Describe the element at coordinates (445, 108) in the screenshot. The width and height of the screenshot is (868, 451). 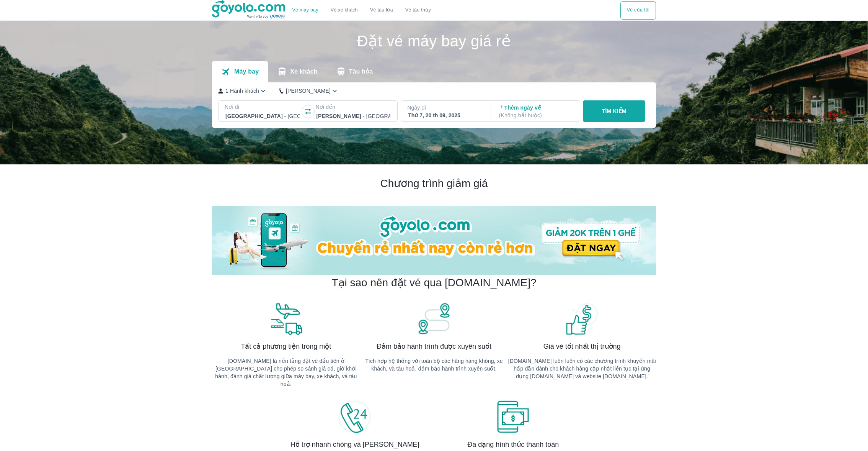
I see `p: Ngày đi` at that location.